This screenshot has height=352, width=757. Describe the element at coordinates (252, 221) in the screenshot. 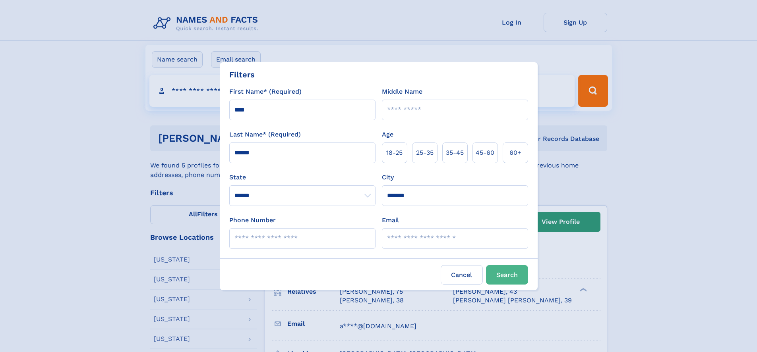

I see `label: Phone Number` at that location.